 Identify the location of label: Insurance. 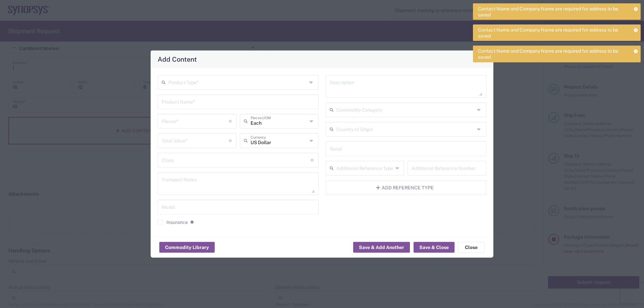
(173, 222).